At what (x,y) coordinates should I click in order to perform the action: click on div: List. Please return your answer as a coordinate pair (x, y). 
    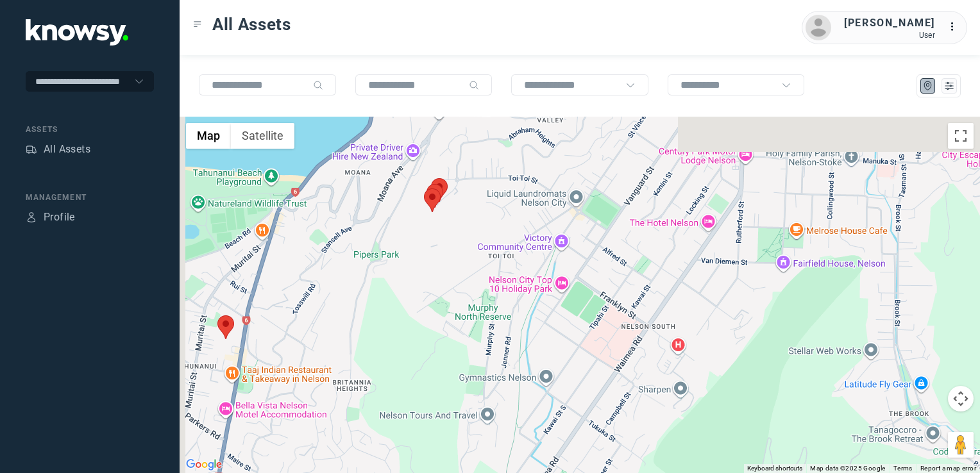
    Looking at the image, I should click on (949, 85).